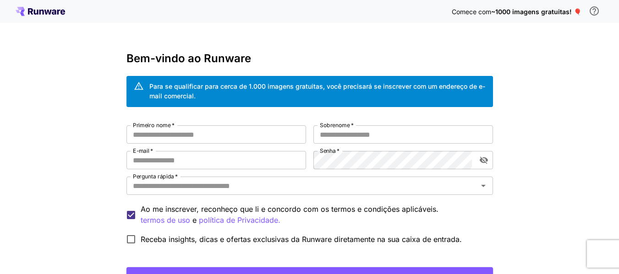 The image size is (619, 274). Describe the element at coordinates (594, 11) in the screenshot. I see `button: Para se qualificar para crédito gratuito, você precisa se inscrever com um endereço de e-mail com...` at that location.